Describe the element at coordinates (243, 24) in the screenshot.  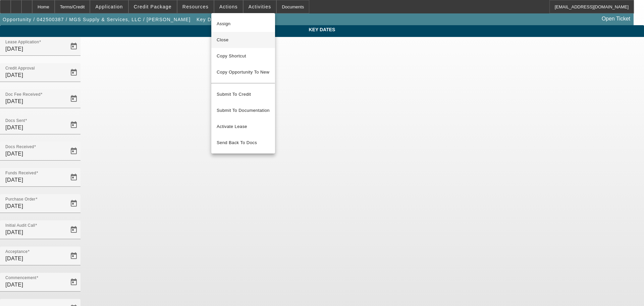
I see `span: Assign` at that location.